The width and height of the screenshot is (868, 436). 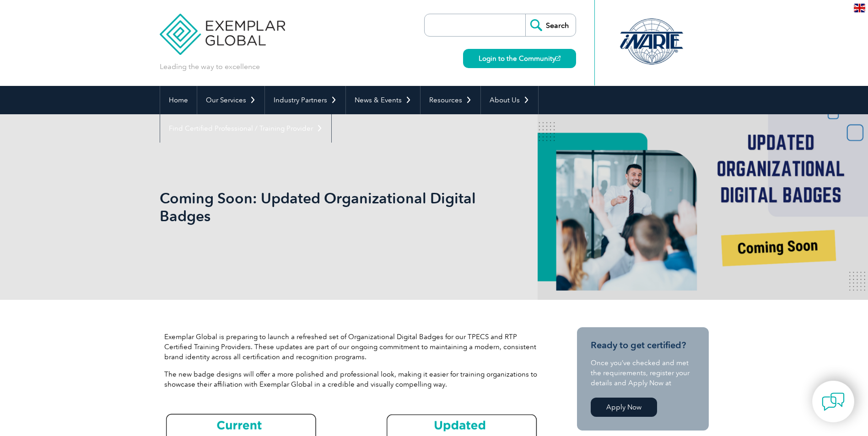 What do you see at coordinates (834, 402) in the screenshot?
I see `img: contact-chat.png` at bounding box center [834, 402].